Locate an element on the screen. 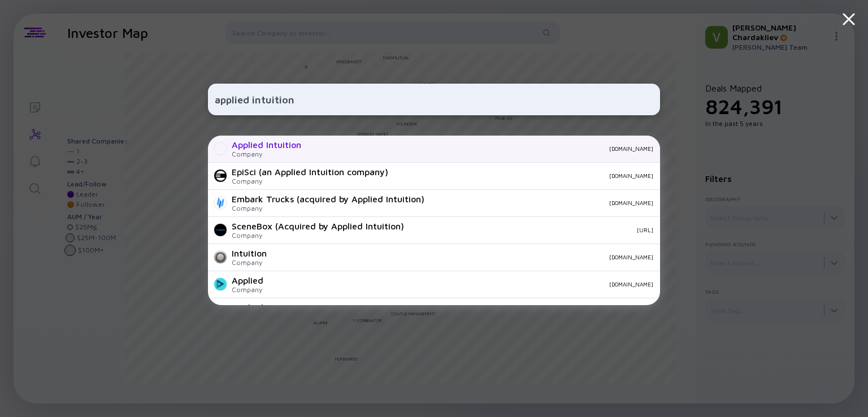 The image size is (868, 417). div: Applied is located at coordinates (248, 280).